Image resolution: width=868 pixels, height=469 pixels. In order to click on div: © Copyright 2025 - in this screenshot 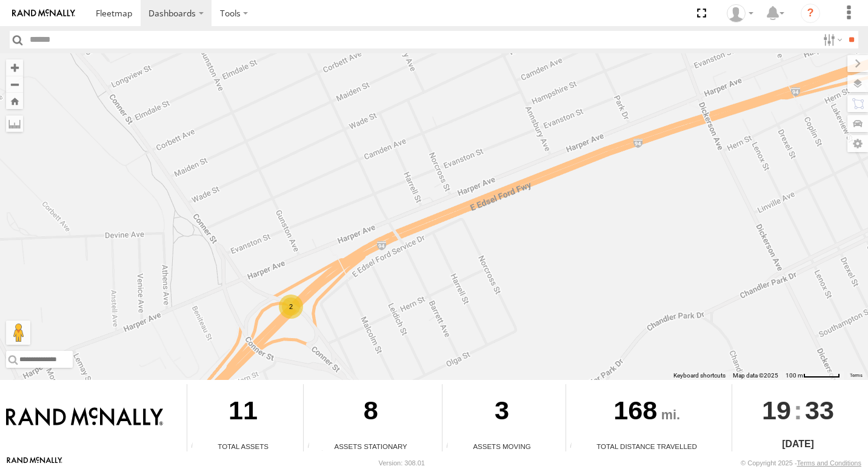, I will do `click(801, 463)`.